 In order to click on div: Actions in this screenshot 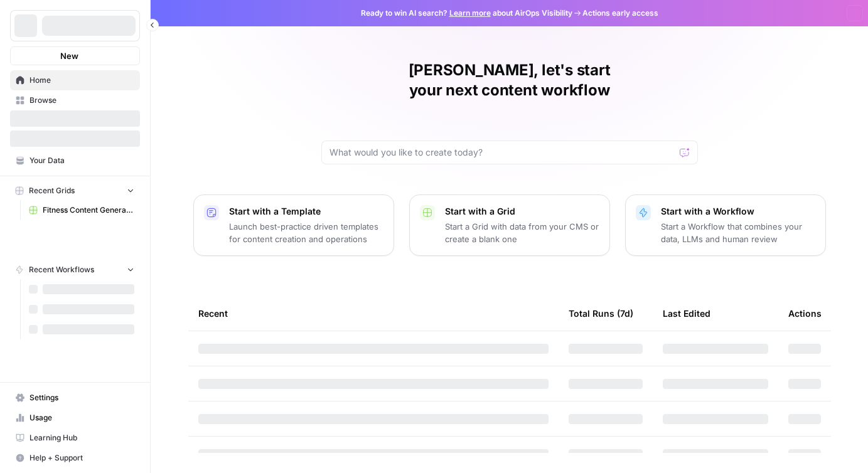, I will do `click(804, 313)`.